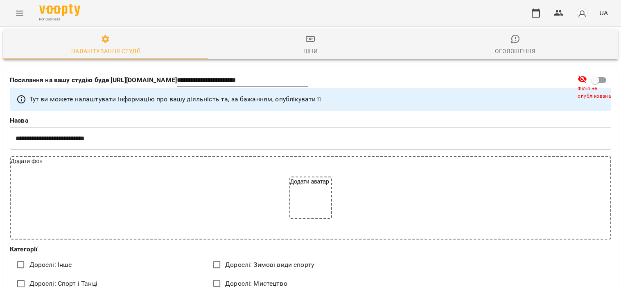  What do you see at coordinates (106, 51) in the screenshot?
I see `div: Налаштування студії` at bounding box center [106, 51].